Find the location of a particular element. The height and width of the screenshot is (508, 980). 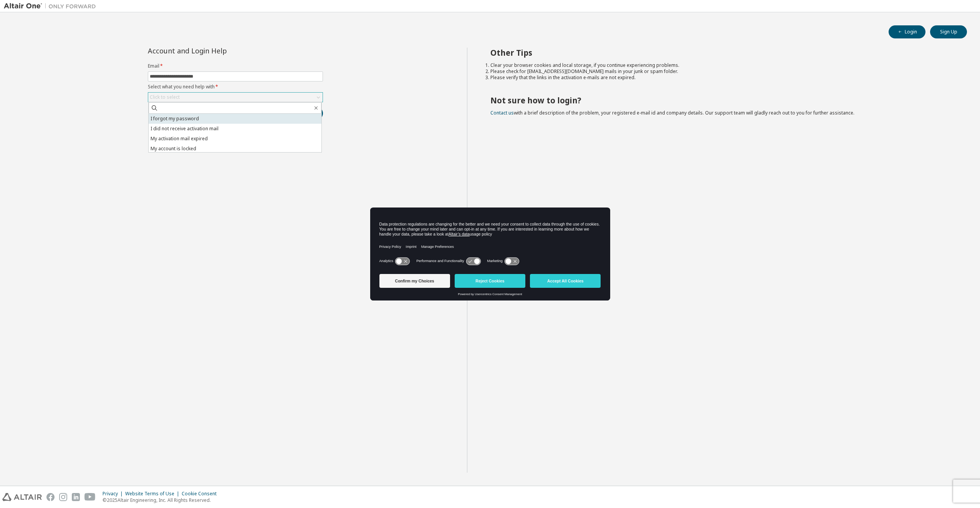

li: Clear your browser cookies and local storage, if you continue experiencing problems. is located at coordinates (722, 66).